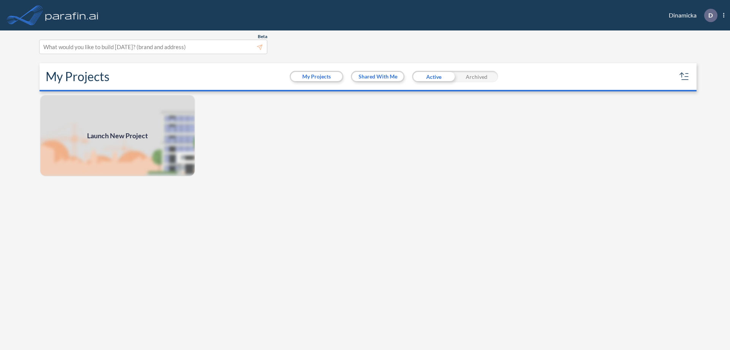 The width and height of the screenshot is (730, 350). What do you see at coordinates (685, 76) in the screenshot?
I see `button: sort` at bounding box center [685, 76].